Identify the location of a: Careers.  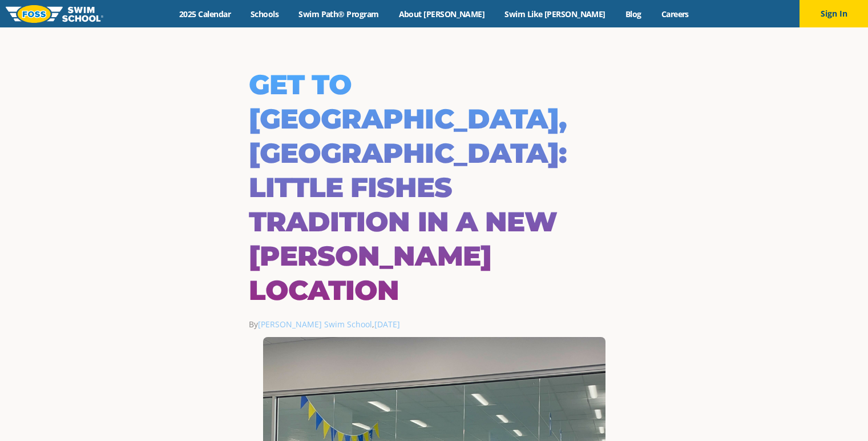
(674, 14).